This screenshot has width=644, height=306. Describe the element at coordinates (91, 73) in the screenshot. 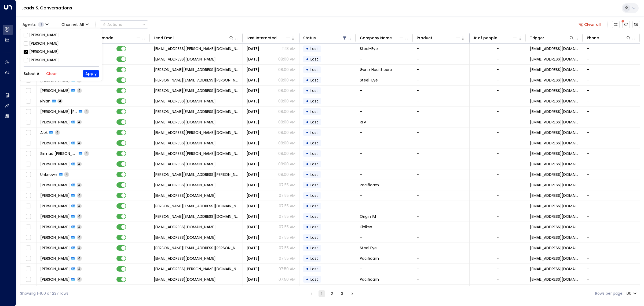

I see `button: Apply` at that location.